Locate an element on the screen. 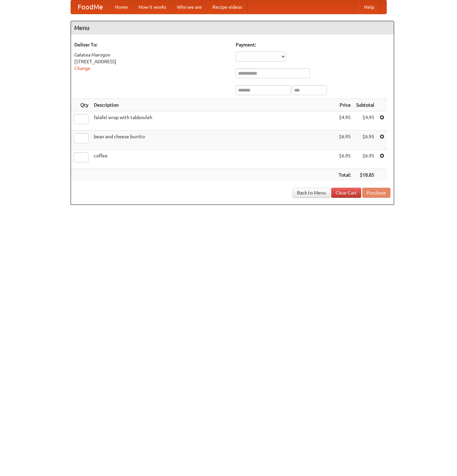 This screenshot has height=476, width=457. h5: Payment: is located at coordinates (313, 45).